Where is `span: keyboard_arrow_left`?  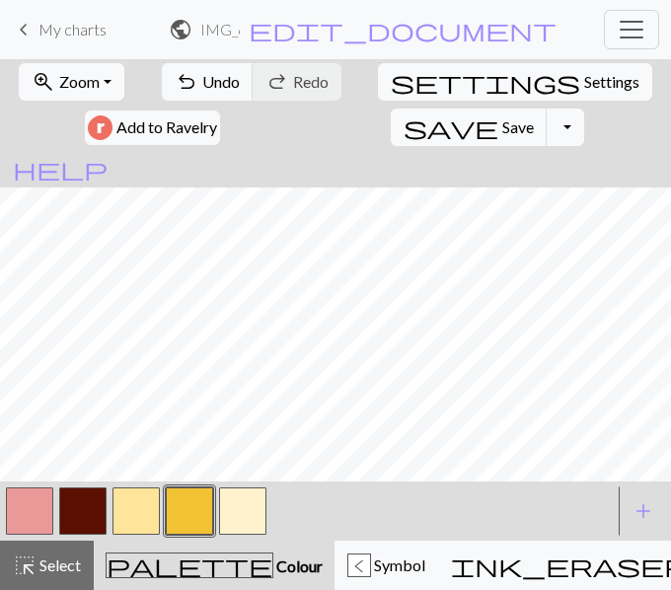
span: keyboard_arrow_left is located at coordinates (24, 30).